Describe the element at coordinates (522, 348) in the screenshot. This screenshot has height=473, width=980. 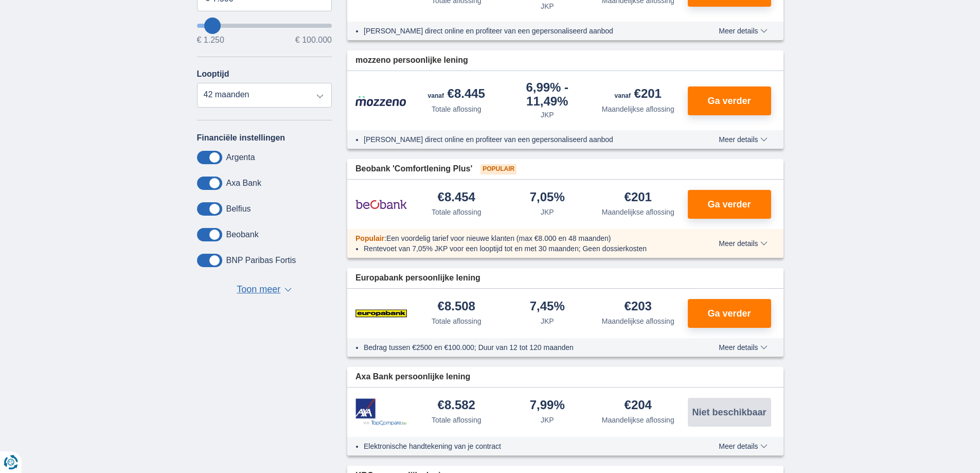
I see `li: Bedrag tussen €2500 en €100.000; Duur van 12 tot 120 maanden` at that location.